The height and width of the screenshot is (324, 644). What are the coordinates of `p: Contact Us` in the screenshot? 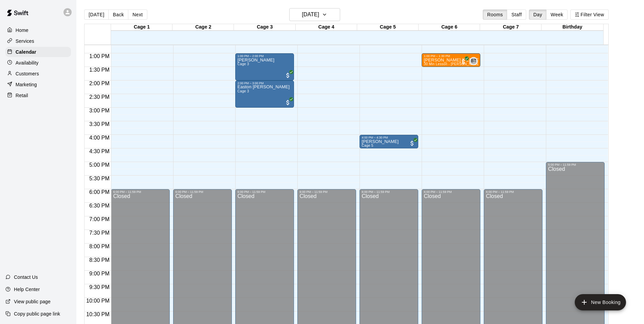 It's located at (25, 278).